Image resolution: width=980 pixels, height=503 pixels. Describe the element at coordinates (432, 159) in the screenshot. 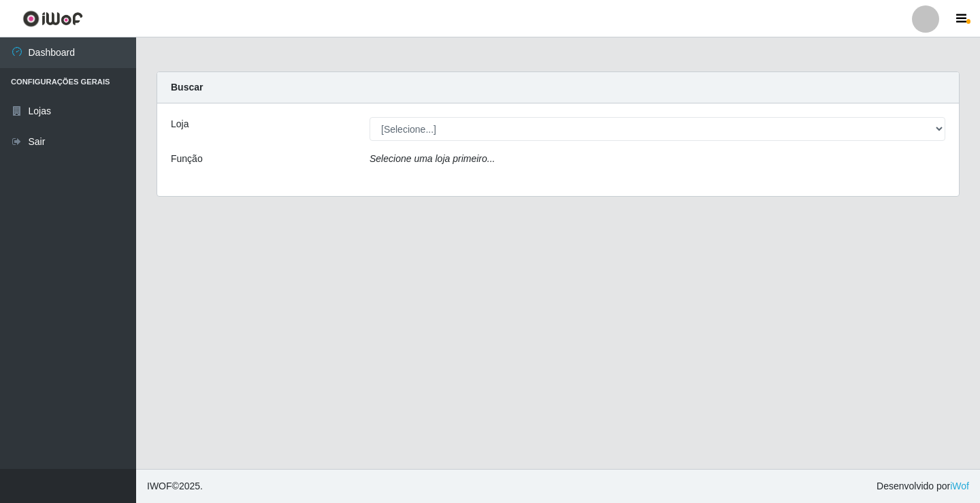

I see `i: Selecione uma loja primeiro...` at that location.